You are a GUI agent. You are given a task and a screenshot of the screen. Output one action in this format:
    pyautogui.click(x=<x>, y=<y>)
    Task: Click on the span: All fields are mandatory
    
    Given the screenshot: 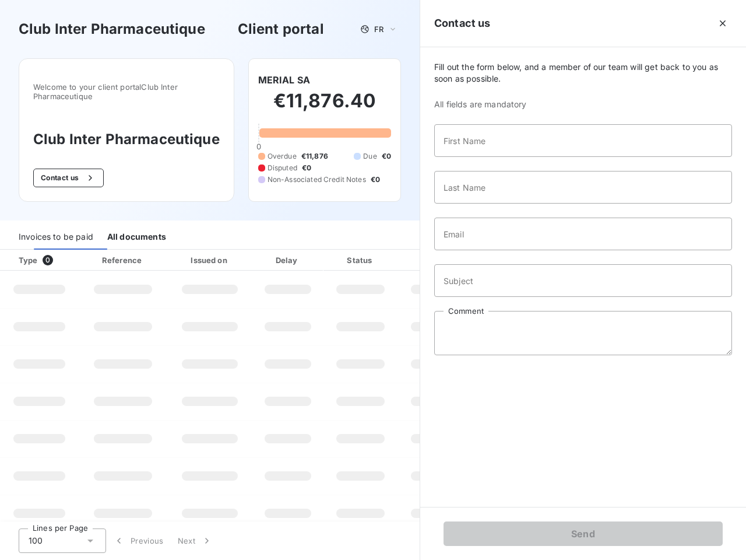 What is the action you would take?
    pyautogui.click(x=583, y=104)
    